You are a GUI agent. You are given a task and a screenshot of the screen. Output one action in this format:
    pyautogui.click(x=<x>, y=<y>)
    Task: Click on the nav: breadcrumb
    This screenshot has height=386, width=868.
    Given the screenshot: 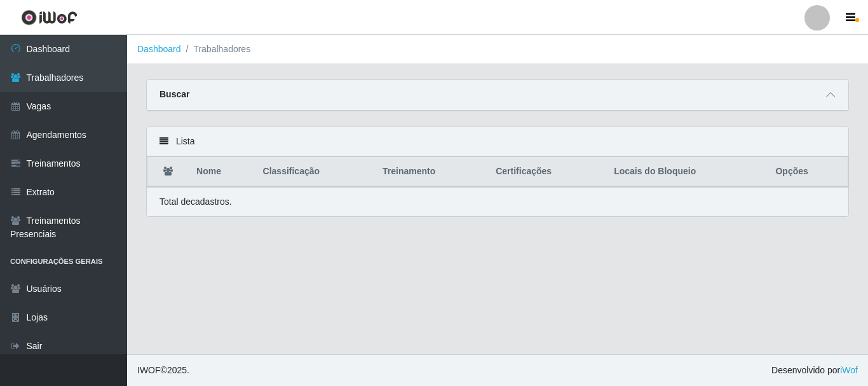 What is the action you would take?
    pyautogui.click(x=497, y=50)
    